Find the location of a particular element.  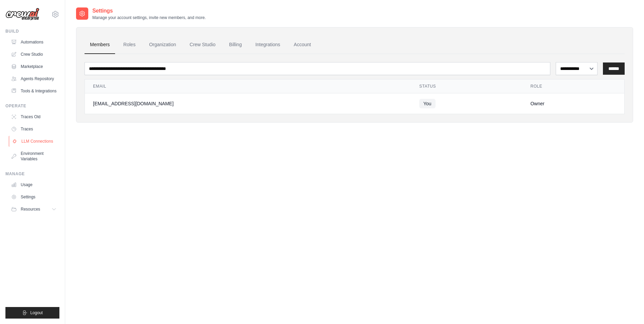

span: Resources is located at coordinates (30, 209).